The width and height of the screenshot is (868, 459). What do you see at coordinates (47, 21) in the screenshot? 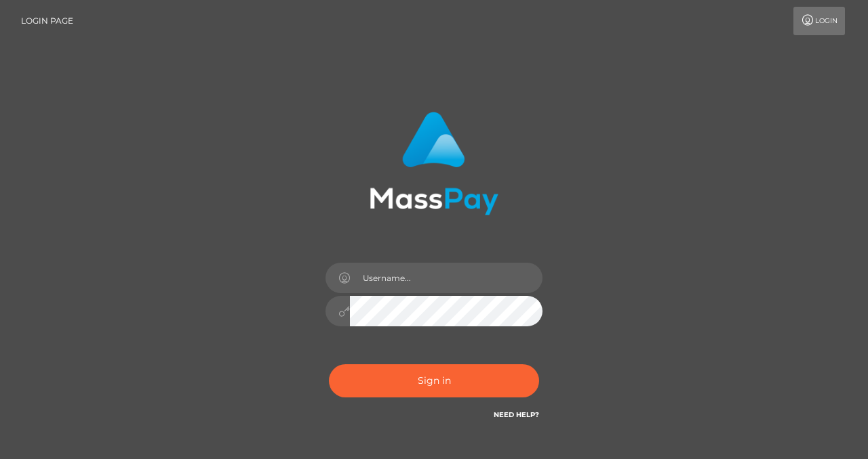
I see `a: Login Page` at bounding box center [47, 21].